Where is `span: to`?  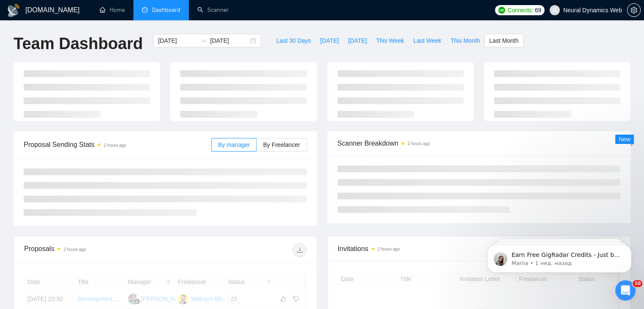 span: to is located at coordinates (203, 40).